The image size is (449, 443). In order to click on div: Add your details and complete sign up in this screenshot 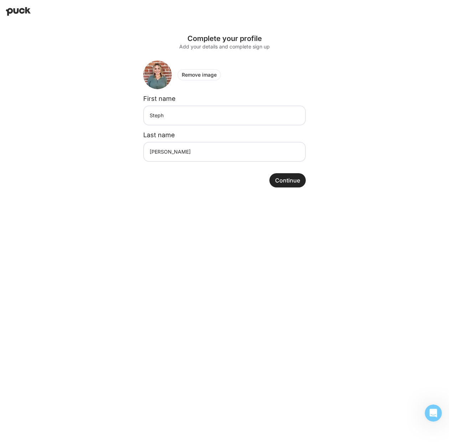, I will do `click(225, 47)`.